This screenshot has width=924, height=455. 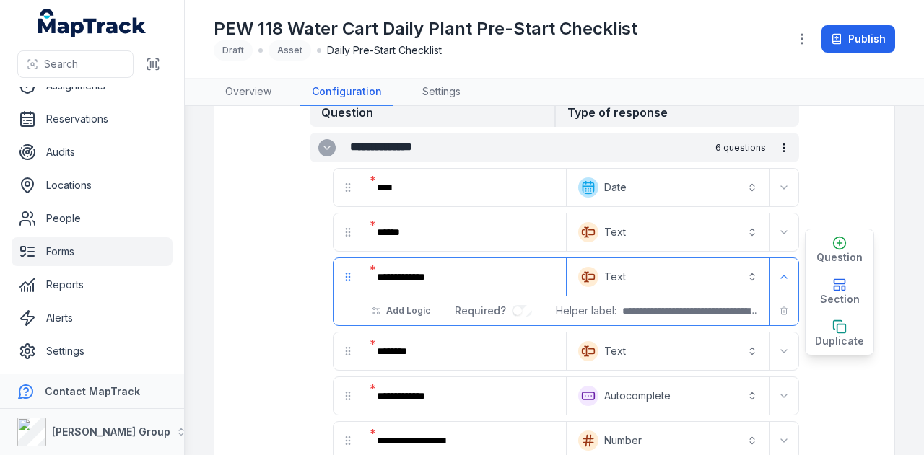 I want to click on button: Search, so click(x=75, y=64).